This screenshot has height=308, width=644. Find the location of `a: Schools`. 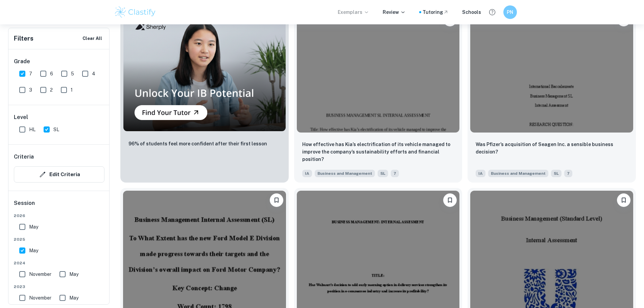

a: Schools is located at coordinates (471, 12).